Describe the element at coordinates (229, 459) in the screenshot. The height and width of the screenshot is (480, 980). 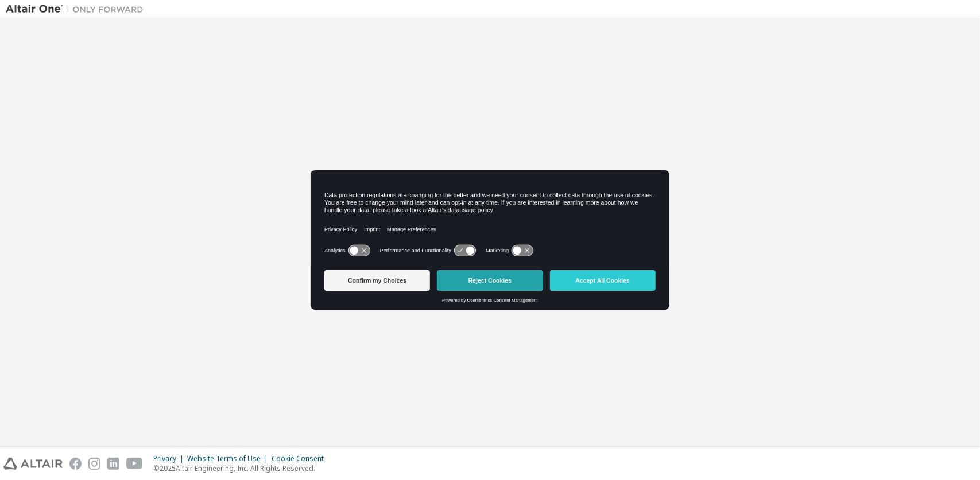
I see `div: Website Terms of Use` at that location.